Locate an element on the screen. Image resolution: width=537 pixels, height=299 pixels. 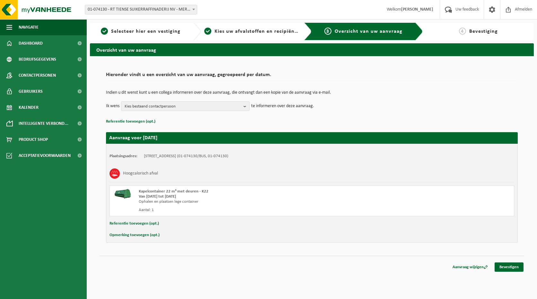
a: Aanvraag wijzigen is located at coordinates (470, 267).